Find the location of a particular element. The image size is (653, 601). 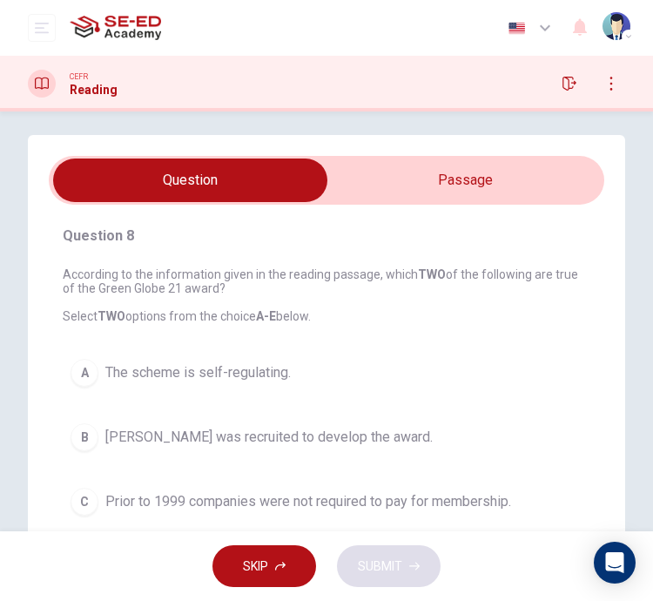

b: A-E is located at coordinates (266, 316).